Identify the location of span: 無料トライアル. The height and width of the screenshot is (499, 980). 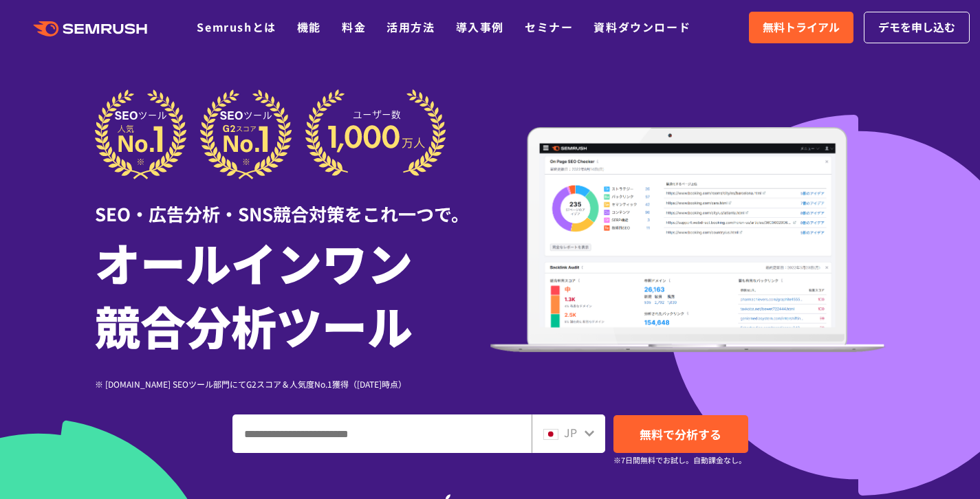
(801, 28).